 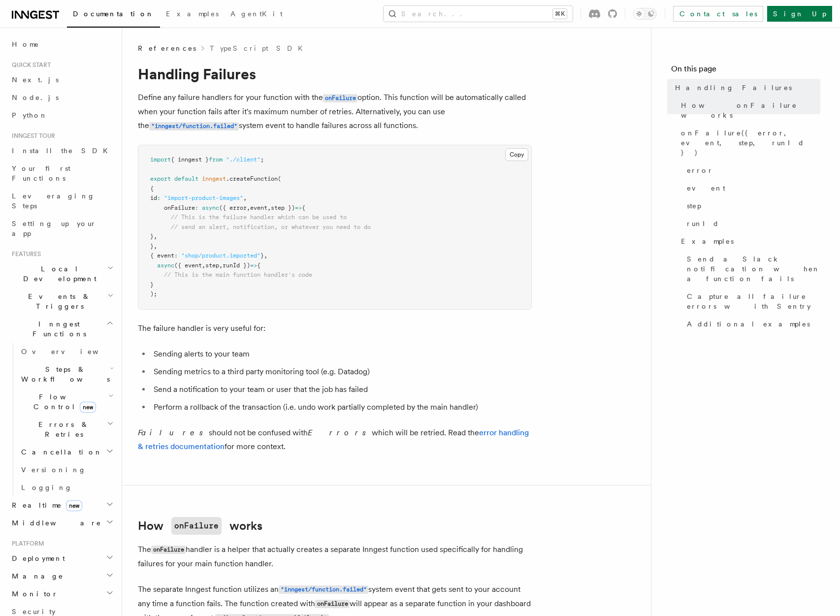 What do you see at coordinates (66, 429) in the screenshot?
I see `button: Errors & Retries` at bounding box center [66, 429].